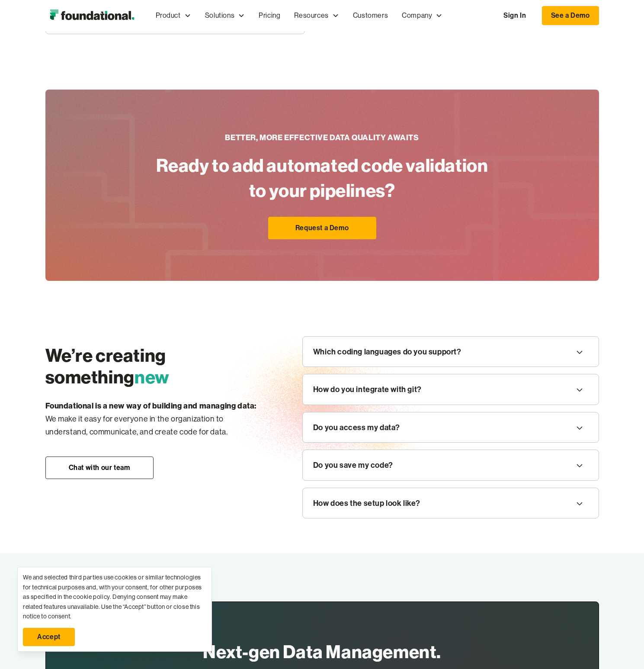 The width and height of the screenshot is (644, 669). Describe the element at coordinates (566, 619) in the screenshot. I see `div: Chat Widget` at that location.